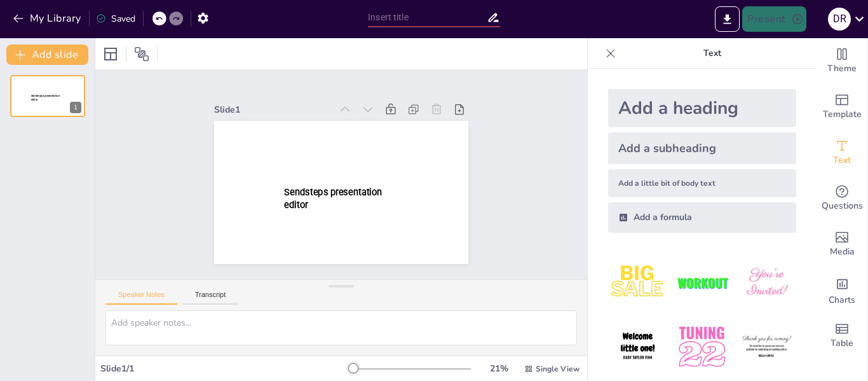 This screenshot has width=868, height=381. Describe the element at coordinates (273, 109) in the screenshot. I see `div: Slide 1` at that location.